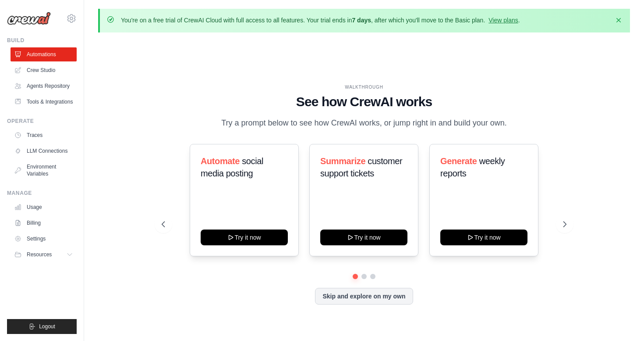 The width and height of the screenshot is (644, 341). Describe the element at coordinates (44, 223) in the screenshot. I see `a: Billing` at that location.